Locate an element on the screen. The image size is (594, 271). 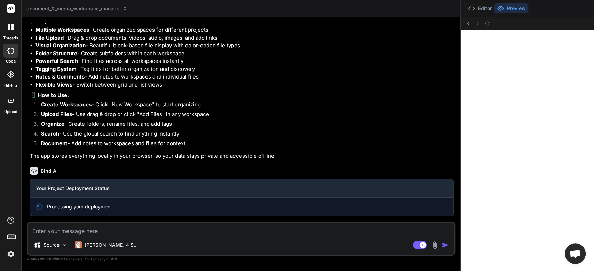
li: - Use drag & drop or click "Add Files" in any workspace is located at coordinates (245, 116).